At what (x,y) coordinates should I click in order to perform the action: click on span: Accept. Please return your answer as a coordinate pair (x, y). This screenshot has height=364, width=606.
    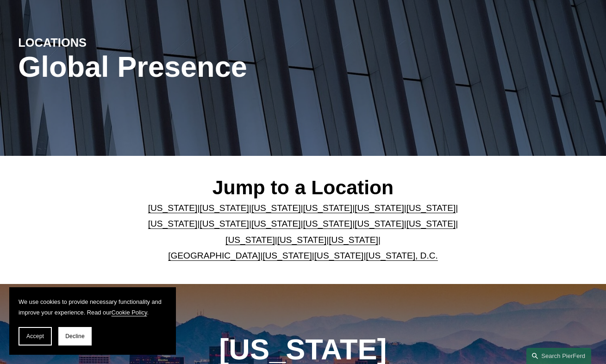
    Looking at the image, I should click on (35, 336).